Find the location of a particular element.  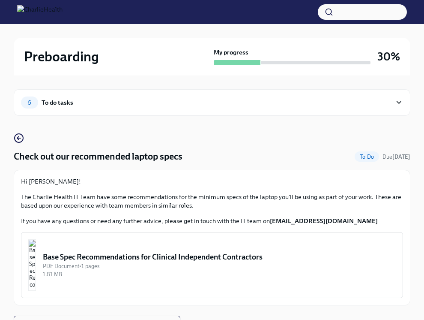

div: To do tasks is located at coordinates (57, 102).